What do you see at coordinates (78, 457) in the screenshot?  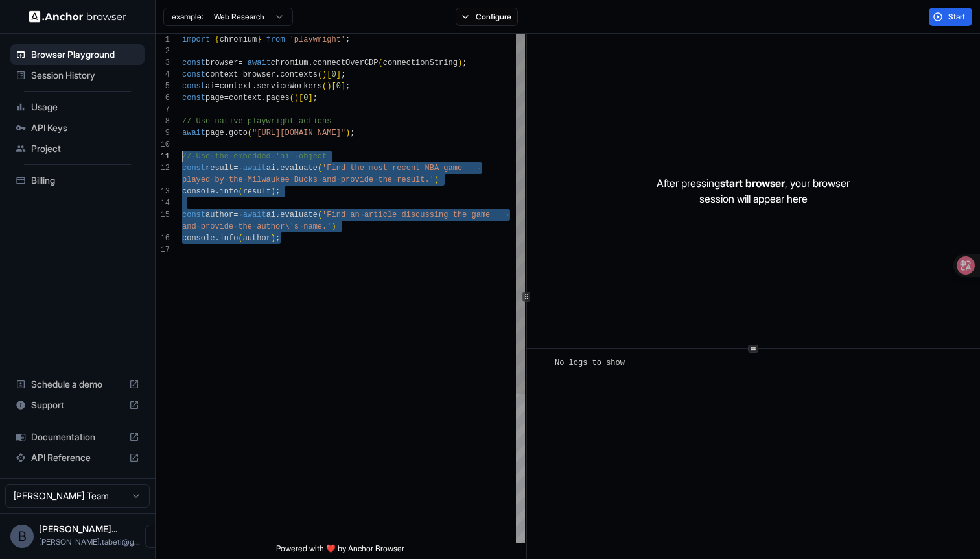 I see `span: API Reference` at bounding box center [78, 457].